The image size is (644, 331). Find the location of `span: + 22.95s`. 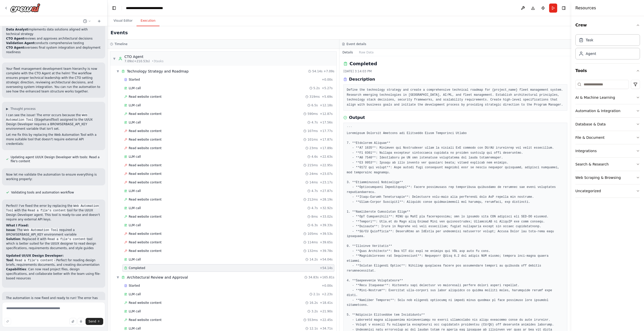

span: + 22.95s is located at coordinates (326, 166).